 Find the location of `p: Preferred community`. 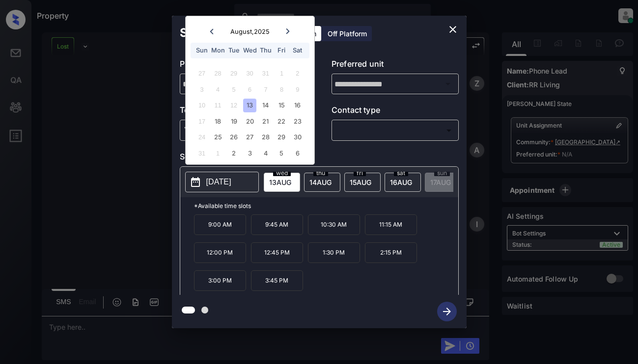

p: Preferred community is located at coordinates (243, 65).